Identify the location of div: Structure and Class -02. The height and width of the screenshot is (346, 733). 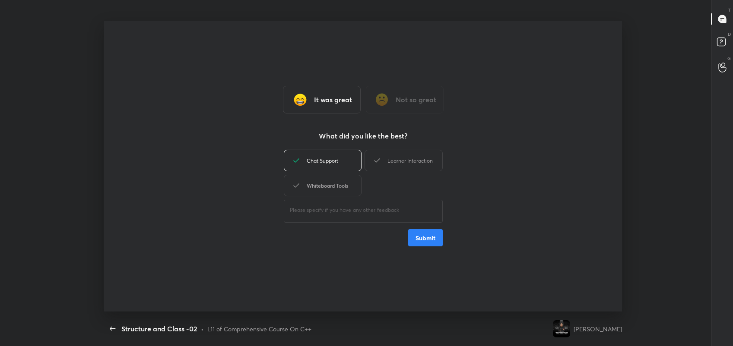
(159, 329).